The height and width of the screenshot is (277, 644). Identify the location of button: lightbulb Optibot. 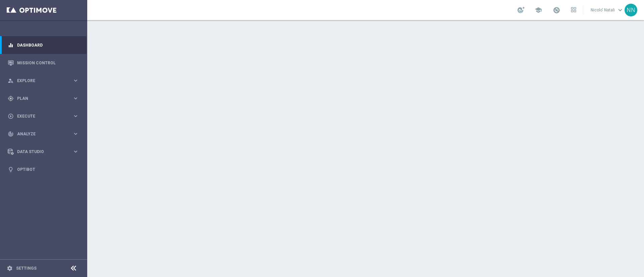
(43, 170).